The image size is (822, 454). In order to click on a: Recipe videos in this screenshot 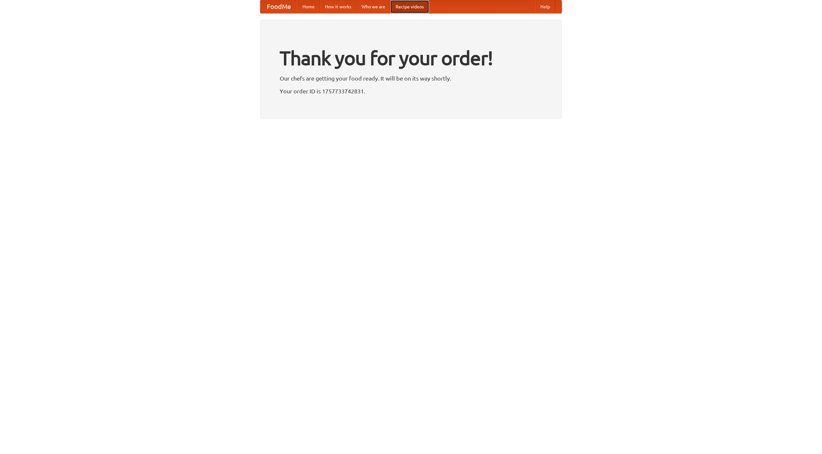, I will do `click(410, 7)`.